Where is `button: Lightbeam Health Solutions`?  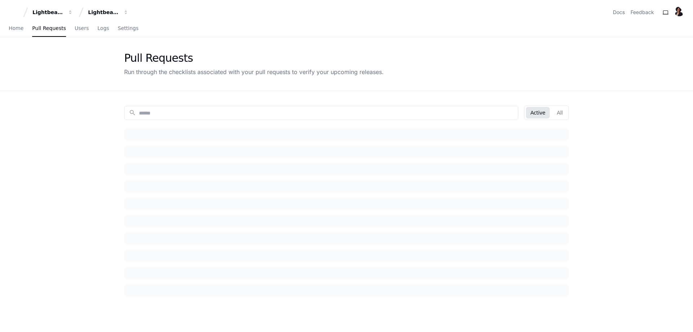
button: Lightbeam Health Solutions is located at coordinates (108, 12).